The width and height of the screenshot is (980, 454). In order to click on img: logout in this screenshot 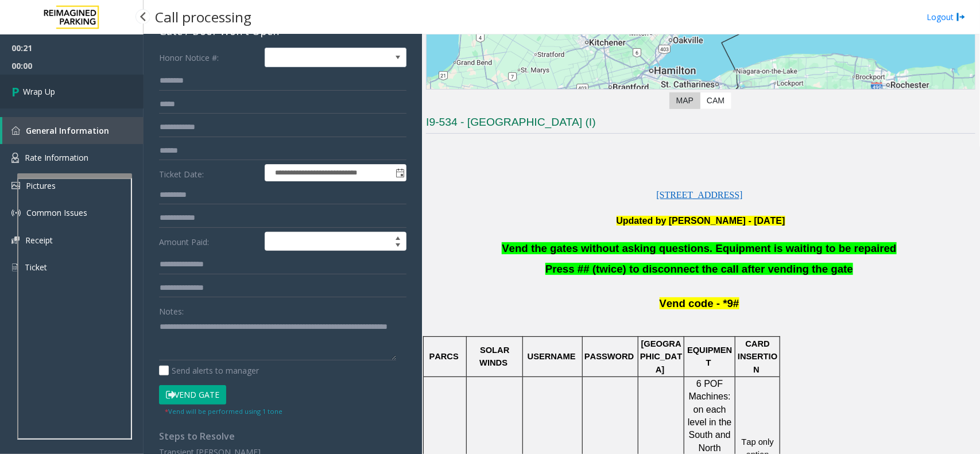, I will do `click(961, 17)`.